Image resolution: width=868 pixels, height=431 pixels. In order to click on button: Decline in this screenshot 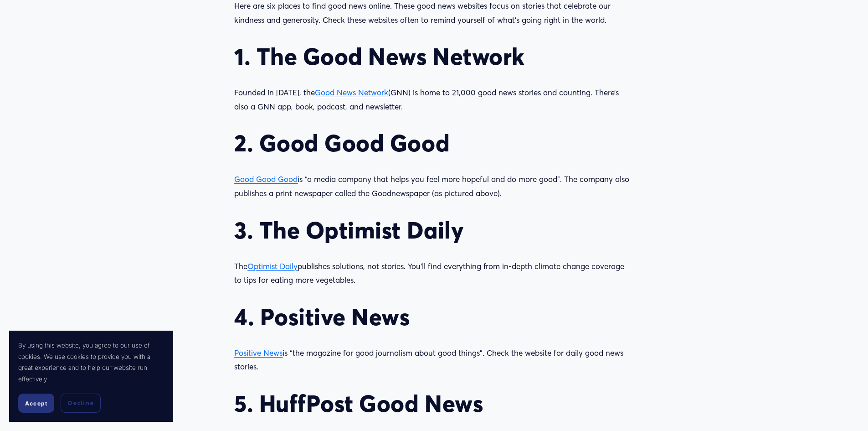, I will do `click(81, 403)`.